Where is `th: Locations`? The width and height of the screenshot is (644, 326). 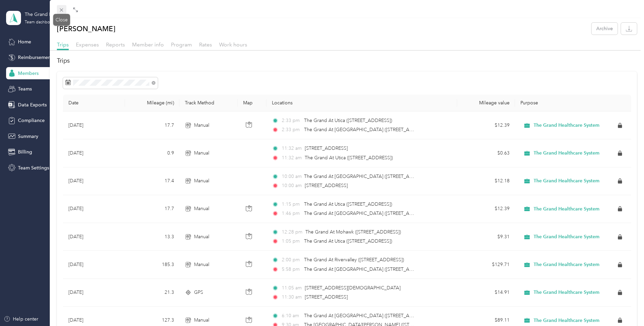 th: Locations is located at coordinates (362, 103).